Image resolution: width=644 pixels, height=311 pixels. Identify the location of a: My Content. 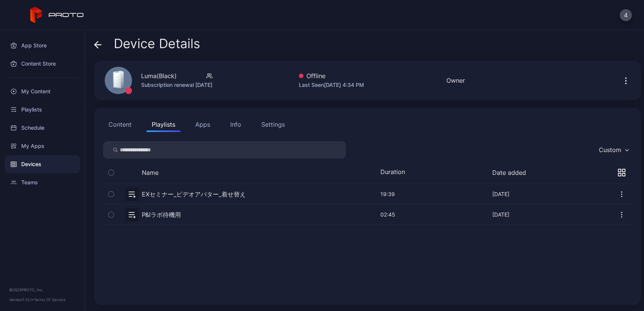
(42, 91).